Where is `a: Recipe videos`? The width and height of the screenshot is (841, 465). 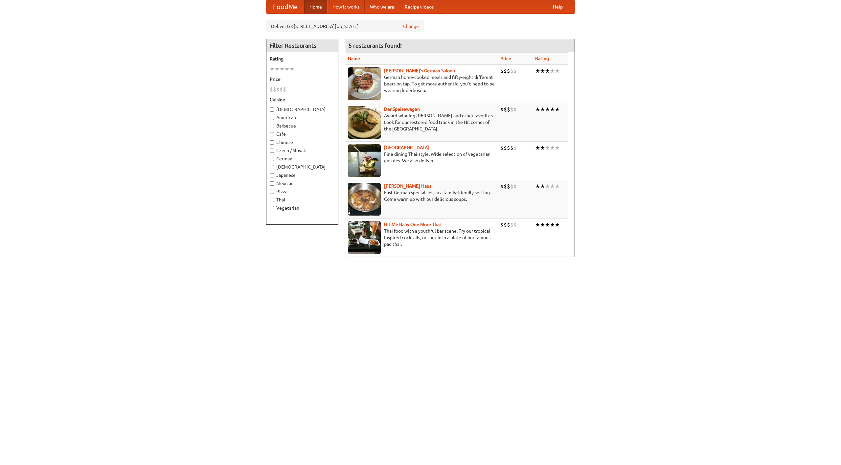 a: Recipe videos is located at coordinates (419, 7).